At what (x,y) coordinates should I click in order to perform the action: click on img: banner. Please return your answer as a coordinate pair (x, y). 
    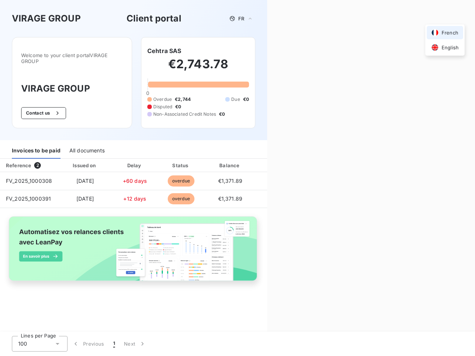
    Looking at the image, I should click on (134, 252).